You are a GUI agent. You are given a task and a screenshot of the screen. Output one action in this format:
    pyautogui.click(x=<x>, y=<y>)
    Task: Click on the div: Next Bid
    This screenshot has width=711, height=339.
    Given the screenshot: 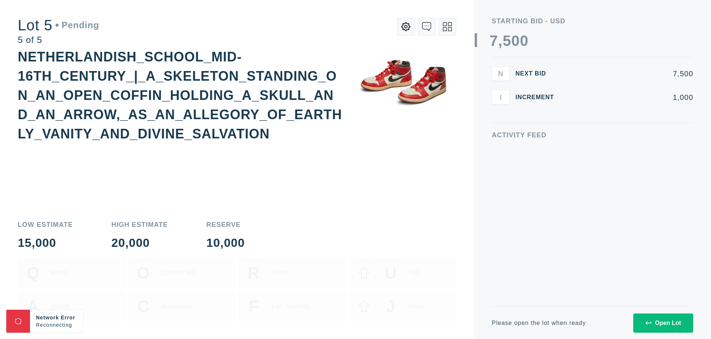 What is the action you would take?
    pyautogui.click(x=537, y=74)
    